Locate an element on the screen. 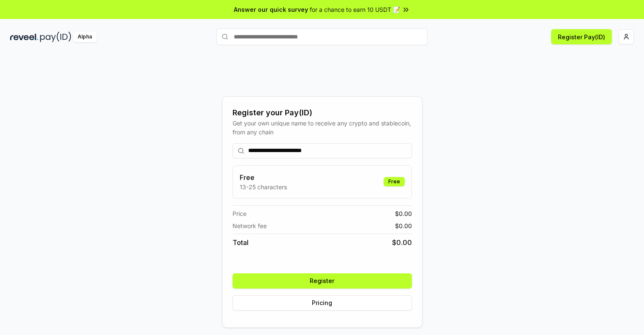 The image size is (644, 335). img: pay_id is located at coordinates (56, 37).